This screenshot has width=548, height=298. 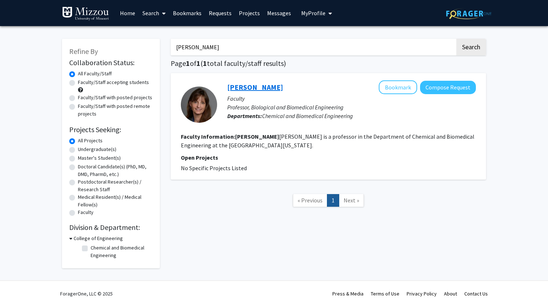 What do you see at coordinates (111, 130) in the screenshot?
I see `h2: Projects Seeking:` at bounding box center [111, 130].